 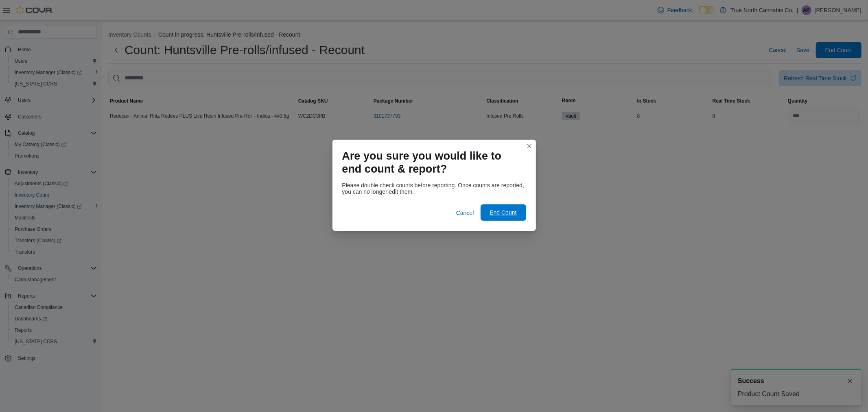 What do you see at coordinates (503, 212) in the screenshot?
I see `span: End Count` at bounding box center [503, 212].